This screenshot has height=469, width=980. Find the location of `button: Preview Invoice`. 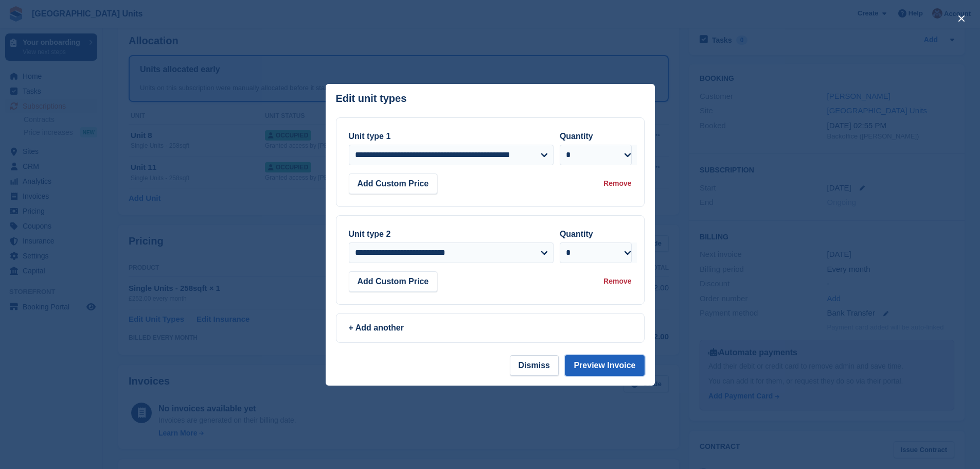

button: Preview Invoice is located at coordinates (604, 366).